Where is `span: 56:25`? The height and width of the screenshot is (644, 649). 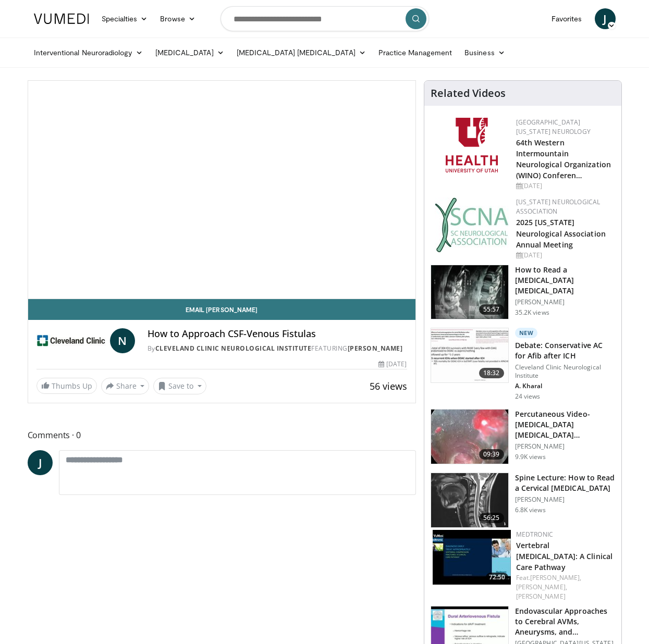 span: 56:25 is located at coordinates (491, 518).